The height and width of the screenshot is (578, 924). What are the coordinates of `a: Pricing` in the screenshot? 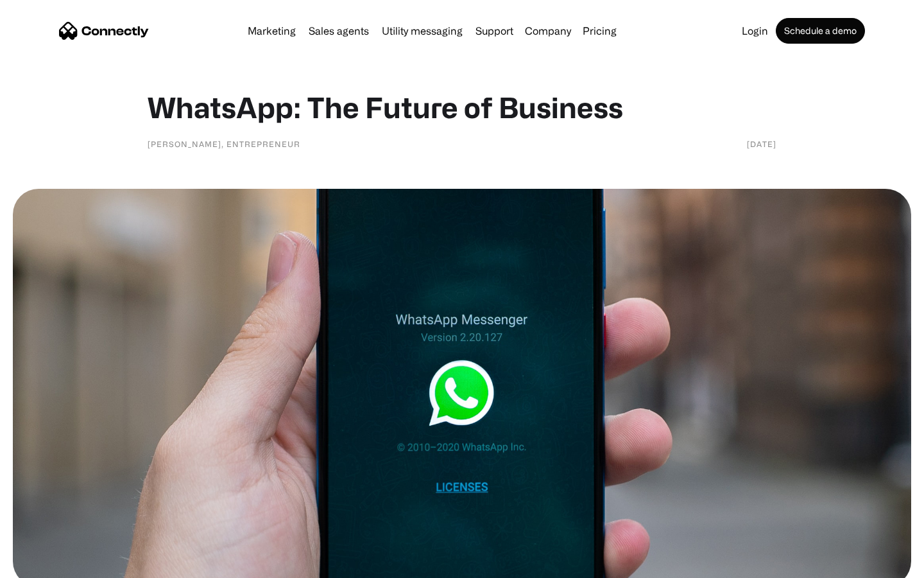 It's located at (599, 31).